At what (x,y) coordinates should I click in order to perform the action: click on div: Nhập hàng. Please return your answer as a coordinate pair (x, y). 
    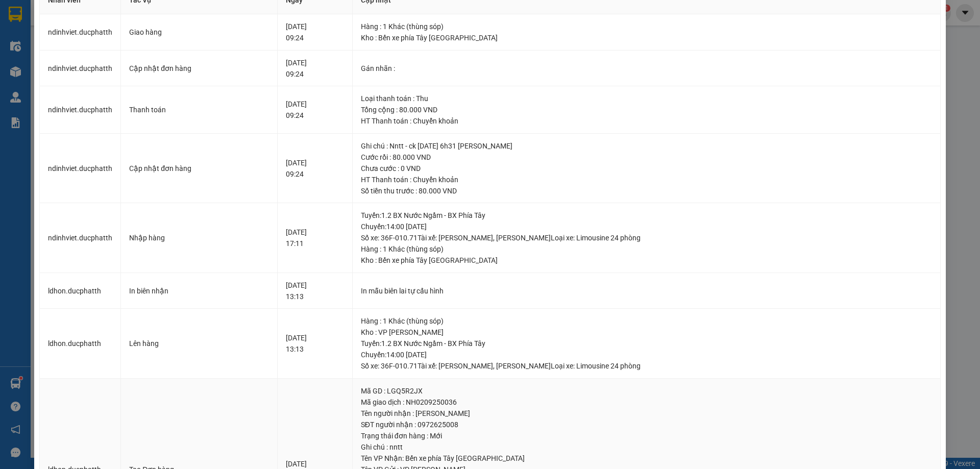
    Looking at the image, I should click on (199, 237).